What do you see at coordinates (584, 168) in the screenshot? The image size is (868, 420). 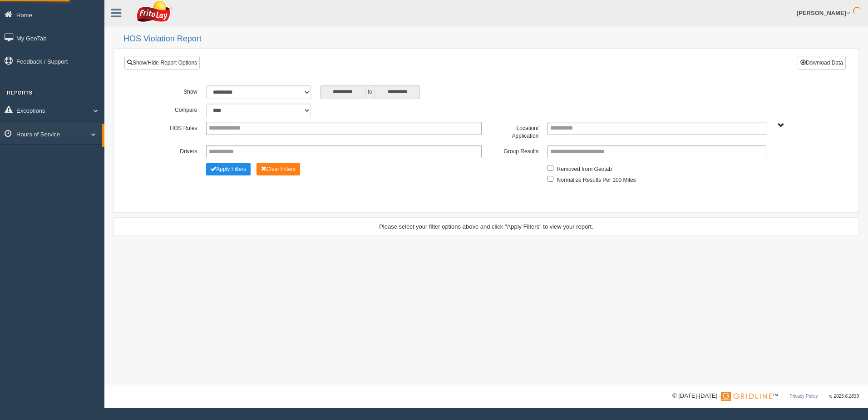 I see `label: Removed from Geotab` at bounding box center [584, 168].